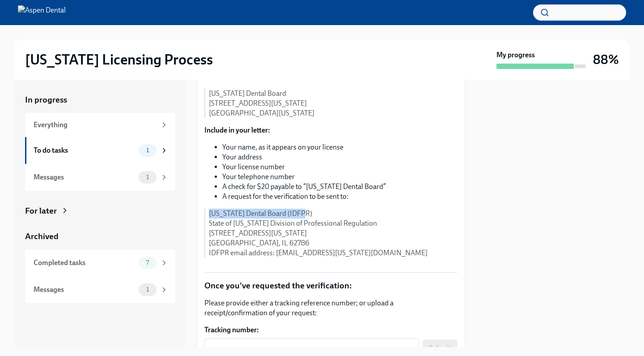 This screenshot has width=644, height=356. I want to click on a: Archived, so click(100, 236).